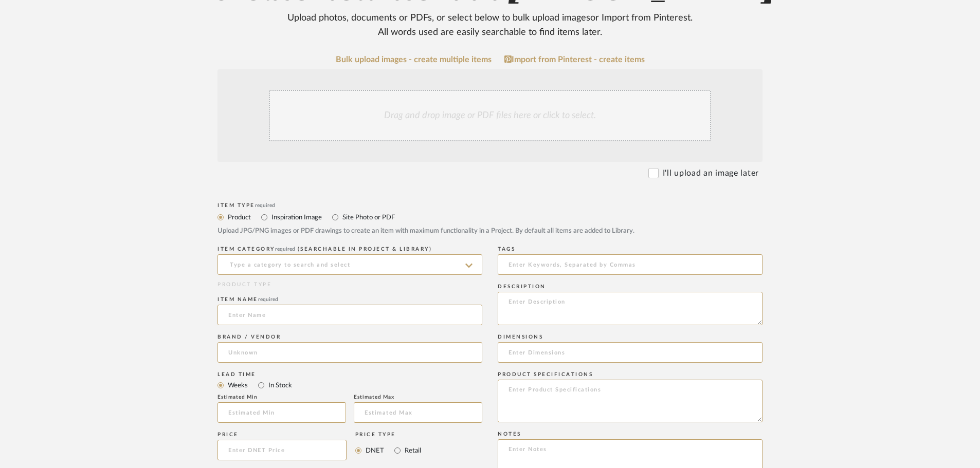 This screenshot has height=468, width=980. Describe the element at coordinates (414, 60) in the screenshot. I see `a: Bulk upload images - create multiple items` at that location.